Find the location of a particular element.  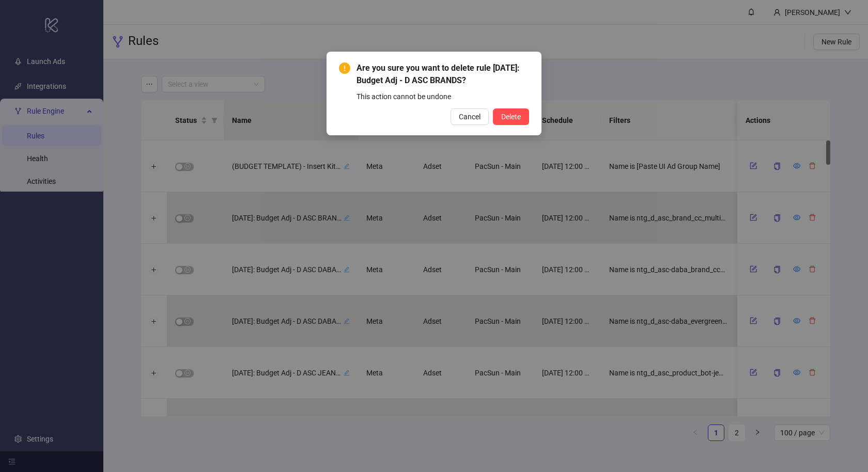

span: Delete is located at coordinates (511, 117).